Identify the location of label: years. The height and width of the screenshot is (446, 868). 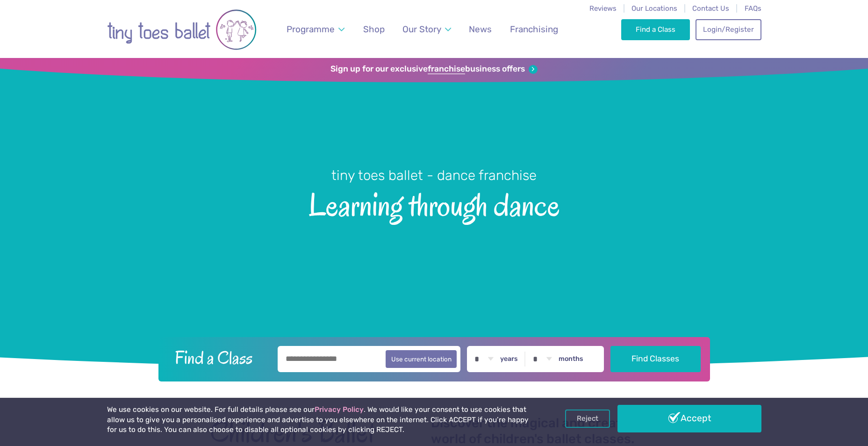
(509, 359).